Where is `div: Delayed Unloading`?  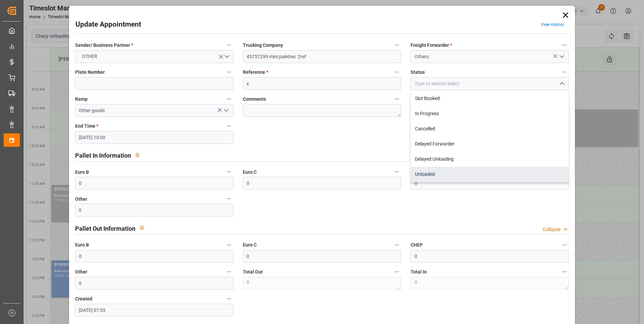
div: Delayed Unloading is located at coordinates (490, 159).